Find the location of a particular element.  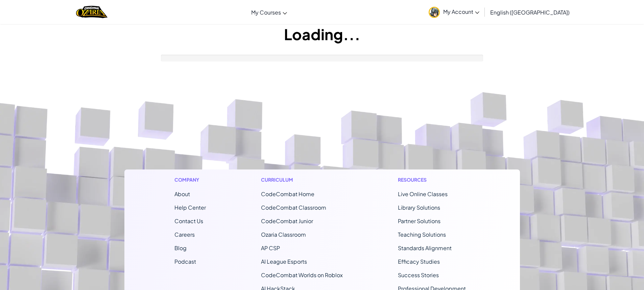

a: AP CSP is located at coordinates (270, 248).